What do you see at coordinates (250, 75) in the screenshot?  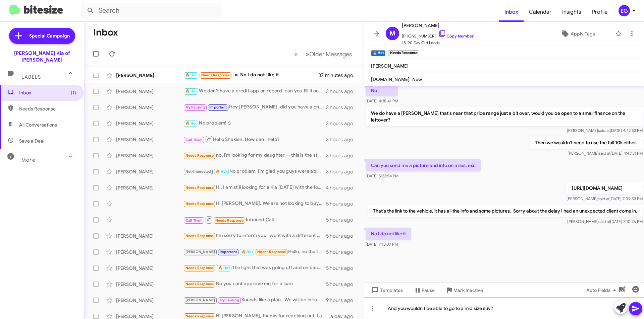 I see `div: No I do not like it` at bounding box center [250, 75].